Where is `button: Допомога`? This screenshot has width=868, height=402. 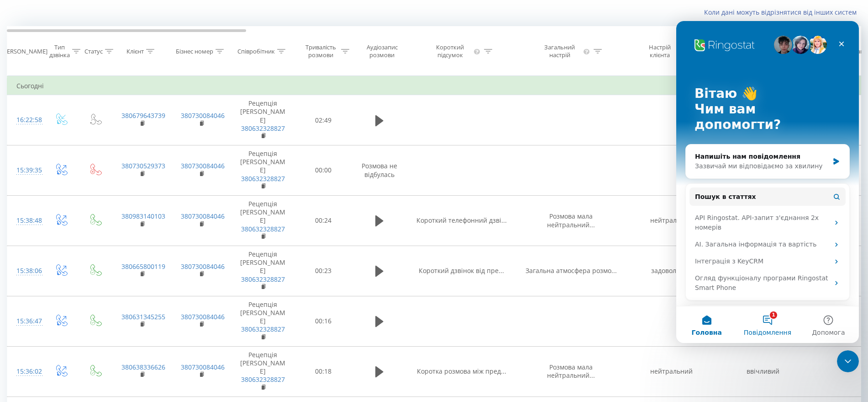 button: Допомога is located at coordinates (152, 303).